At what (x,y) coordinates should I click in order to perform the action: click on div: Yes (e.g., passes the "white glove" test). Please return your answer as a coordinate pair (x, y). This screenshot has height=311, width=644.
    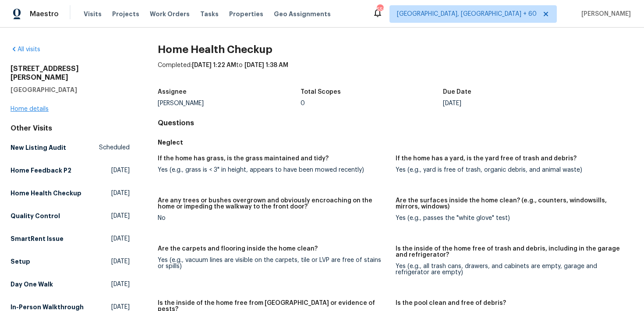
    Looking at the image, I should click on (511, 218).